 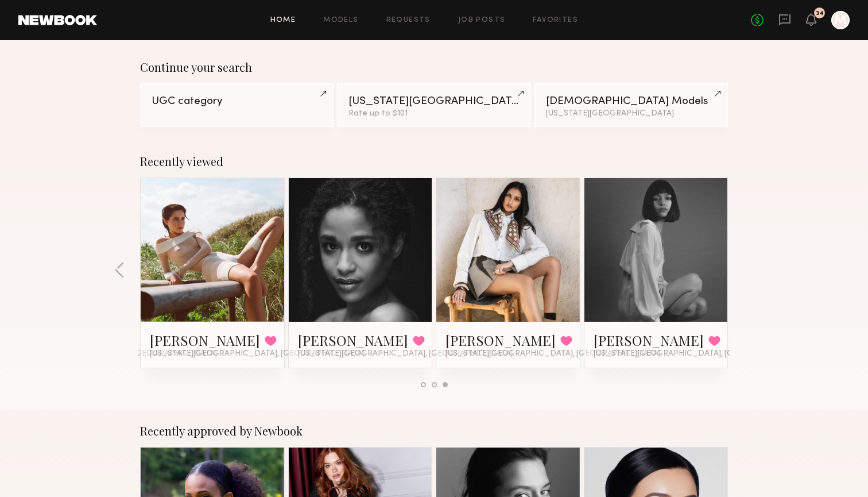 I want to click on a: Requests, so click(x=408, y=20).